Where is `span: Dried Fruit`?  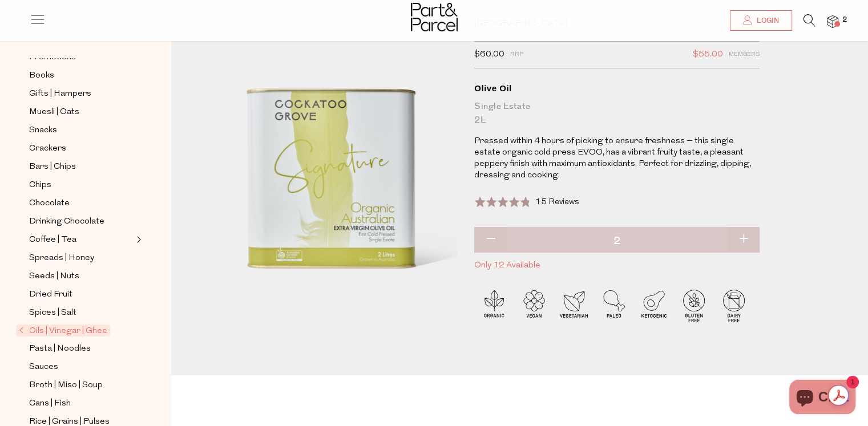 span: Dried Fruit is located at coordinates (51, 295).